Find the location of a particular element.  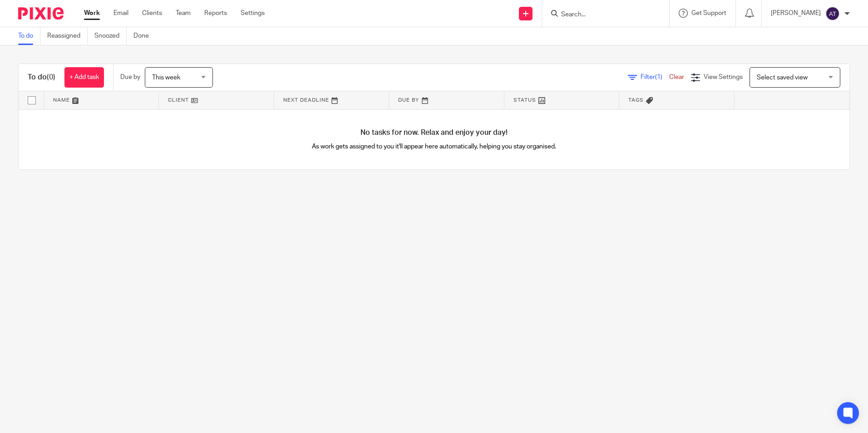

img: Pixie is located at coordinates (41, 13).